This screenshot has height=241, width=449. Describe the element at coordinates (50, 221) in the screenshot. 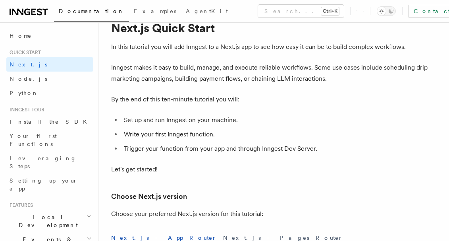

I see `button: Local Development` at that location.